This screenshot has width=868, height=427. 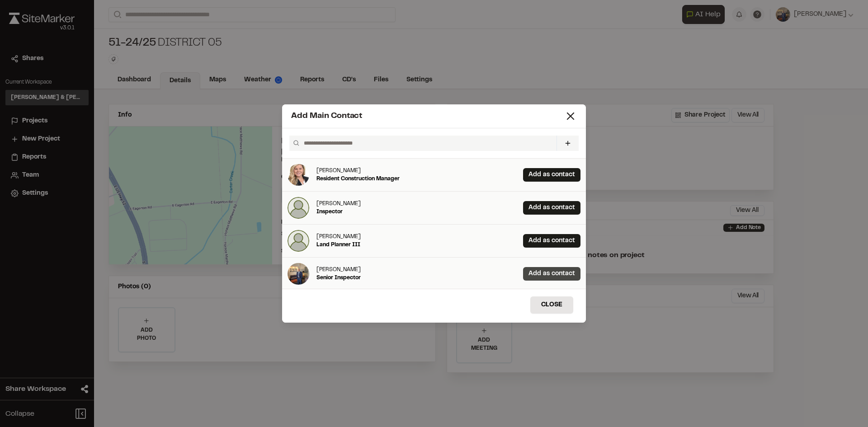 I want to click on p: Land Planner III, so click(x=338, y=245).